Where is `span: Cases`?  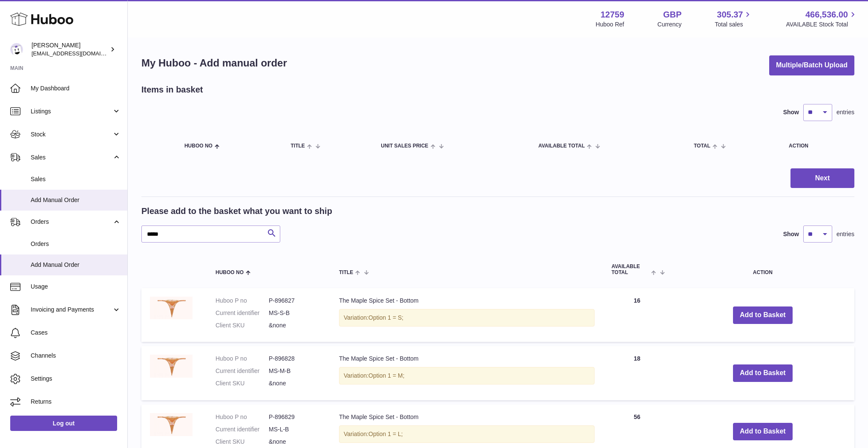 span: Cases is located at coordinates (76, 332).